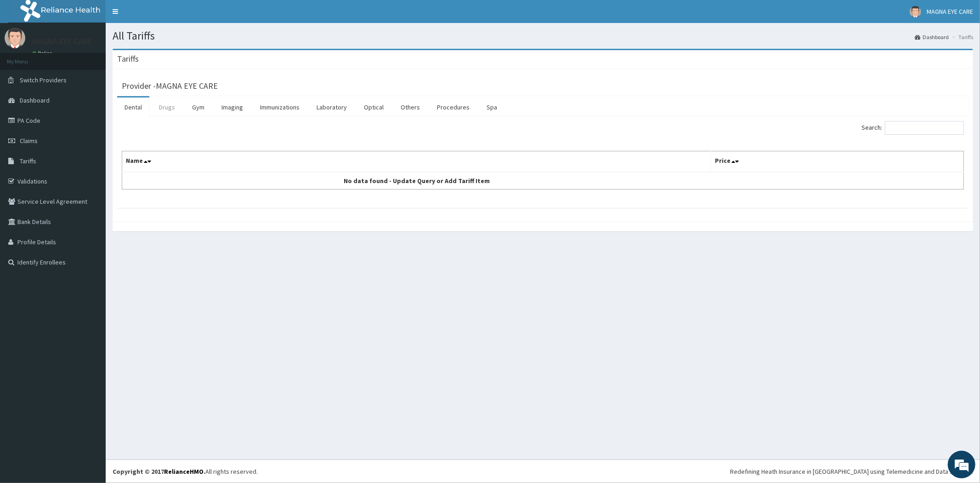 Image resolution: width=980 pixels, height=483 pixels. What do you see at coordinates (280, 107) in the screenshot?
I see `a: Immunizations` at bounding box center [280, 107].